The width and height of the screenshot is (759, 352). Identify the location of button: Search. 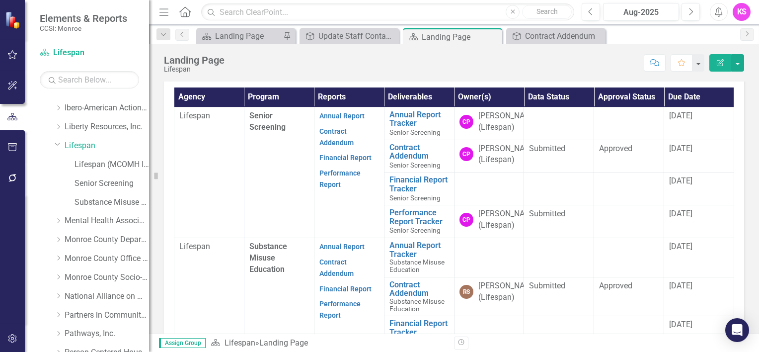
(547, 12).